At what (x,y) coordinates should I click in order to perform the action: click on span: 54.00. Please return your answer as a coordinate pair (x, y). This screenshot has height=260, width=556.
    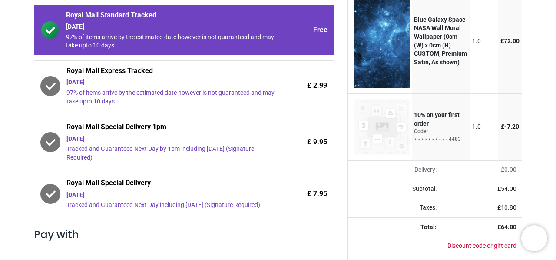
    Looking at the image, I should click on (509, 189).